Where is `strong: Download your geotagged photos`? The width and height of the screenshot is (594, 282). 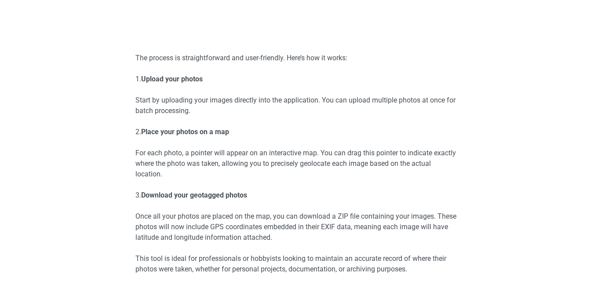
strong: Download your geotagged photos is located at coordinates (194, 195).